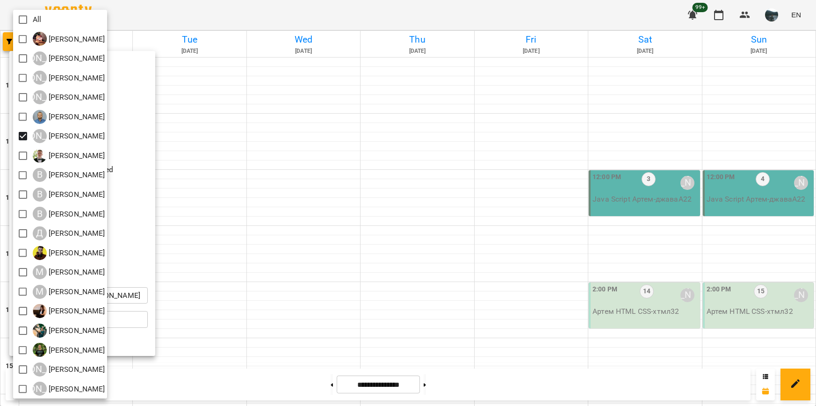  I want to click on div: Ілля Петруша, so click(69, 39).